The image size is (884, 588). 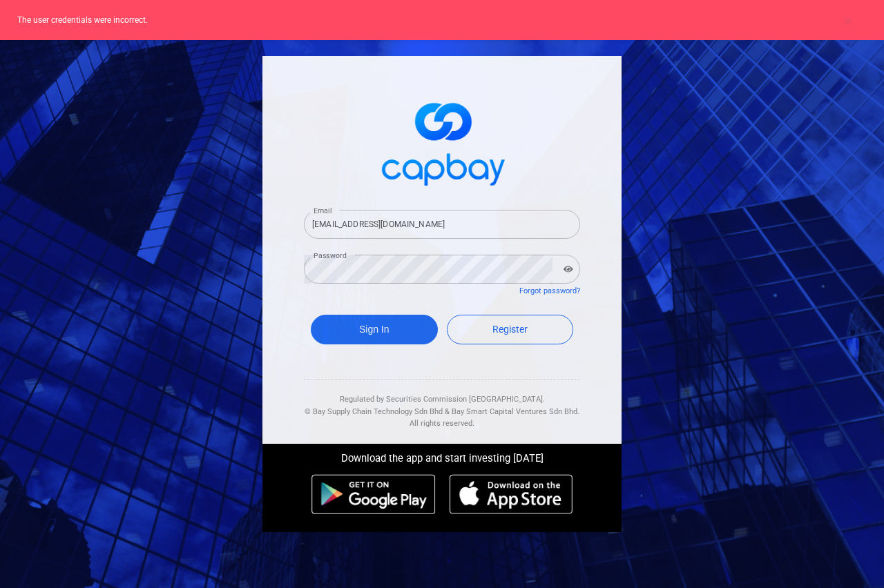 What do you see at coordinates (374, 494) in the screenshot?
I see `img: android` at bounding box center [374, 494].